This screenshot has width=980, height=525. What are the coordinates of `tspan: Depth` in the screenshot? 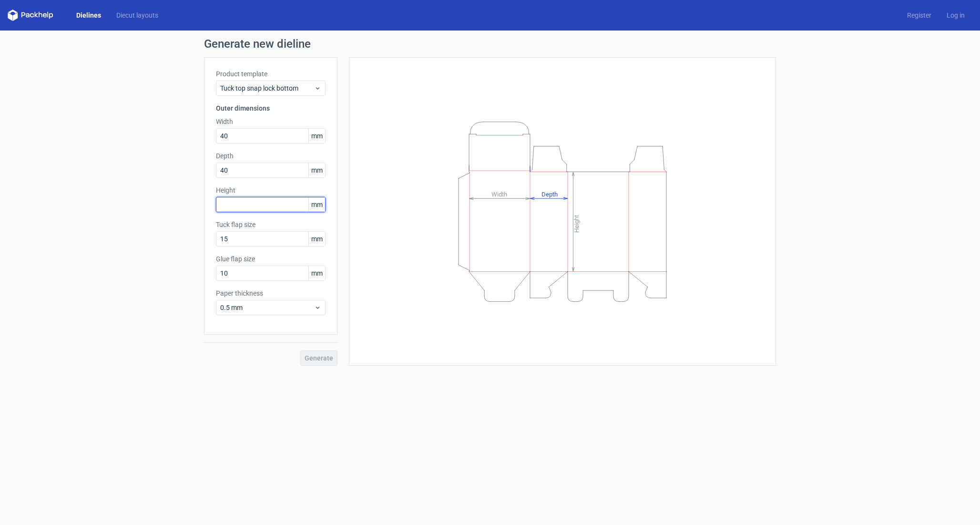 It's located at (550, 193).